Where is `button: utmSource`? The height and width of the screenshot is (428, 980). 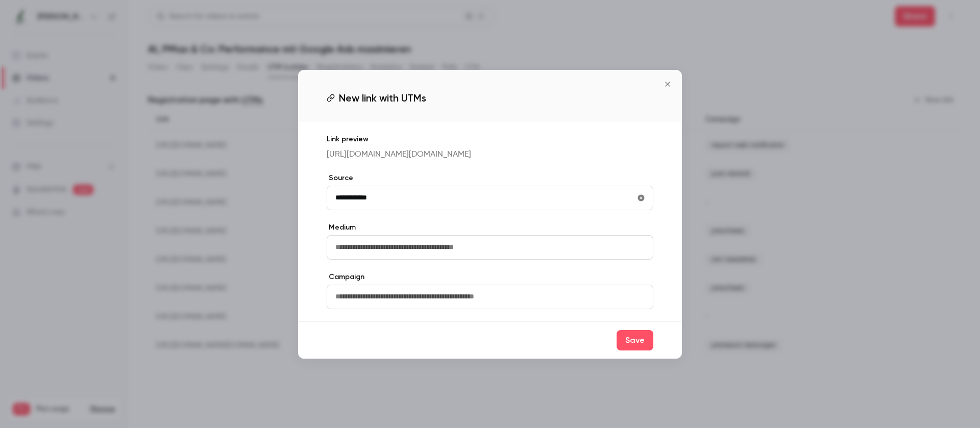
button: utmSource is located at coordinates (641, 198).